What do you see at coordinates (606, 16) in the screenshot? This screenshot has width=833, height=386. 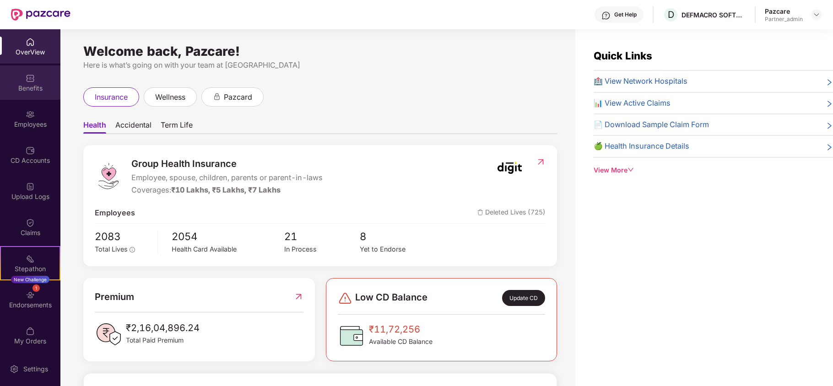 I see `img: svg+xml;base64,PHN2ZyBpZD0iSGVscC0zMngzMiIgeG1sbnM9Imh0dHA6Ly93d3cudzMub3JnLzIwMDAvc3ZnIiB3aWR0aD...` at bounding box center [606, 16].